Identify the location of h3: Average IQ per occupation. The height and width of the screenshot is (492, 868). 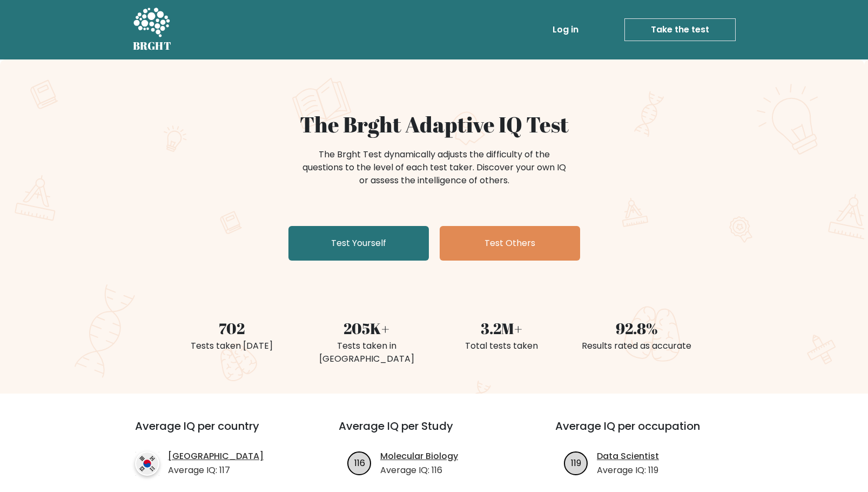
(651, 432).